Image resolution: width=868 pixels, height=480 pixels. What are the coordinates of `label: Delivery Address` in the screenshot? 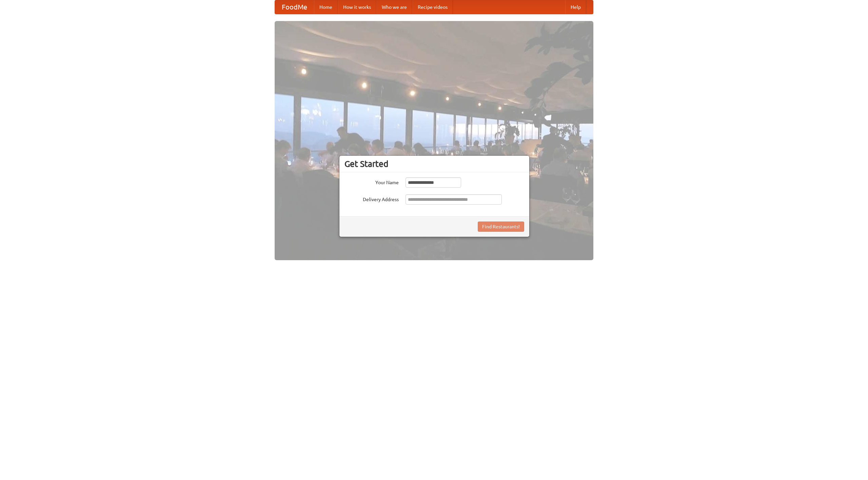 It's located at (371, 198).